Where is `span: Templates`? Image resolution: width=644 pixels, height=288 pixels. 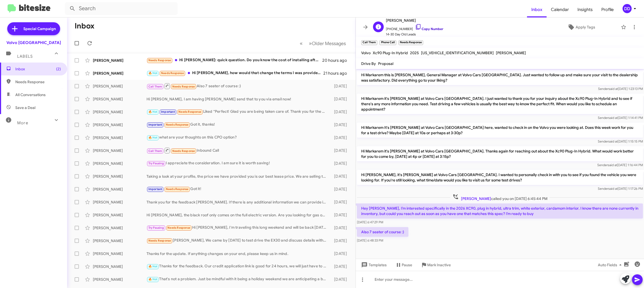 span: Templates is located at coordinates (373, 265).